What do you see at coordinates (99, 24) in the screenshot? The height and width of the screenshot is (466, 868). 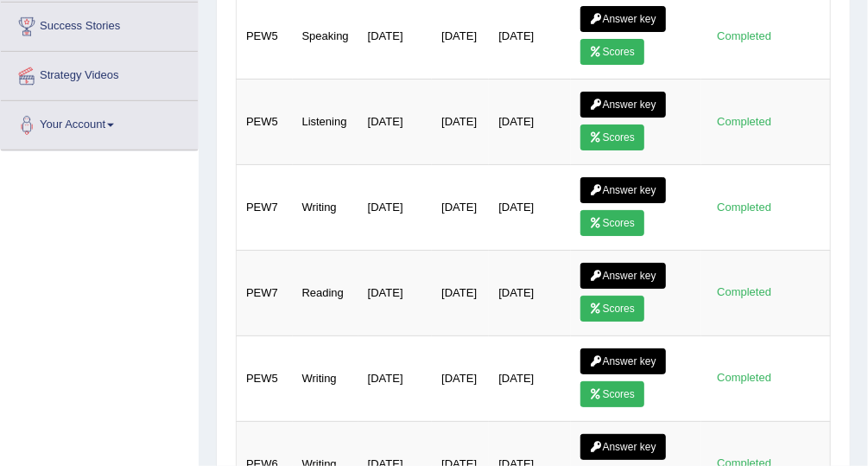 I see `a: Success Stories` at bounding box center [99, 24].